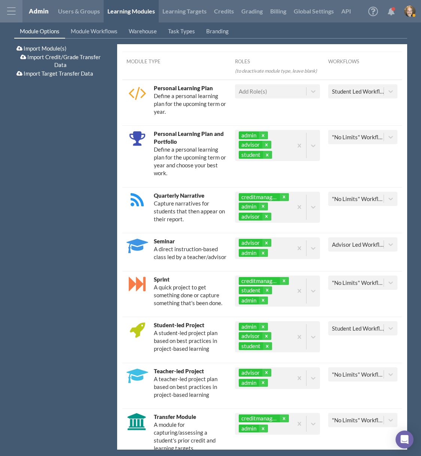 The width and height of the screenshot is (421, 456). I want to click on a: Warehouse, so click(143, 31).